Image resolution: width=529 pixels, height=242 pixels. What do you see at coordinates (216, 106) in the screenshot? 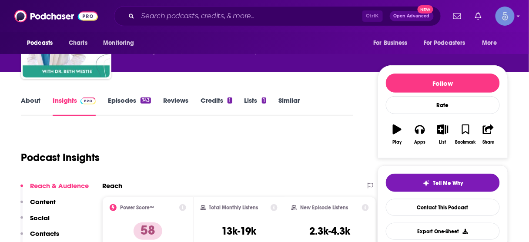
I see `a: Credits1` at bounding box center [216, 106].